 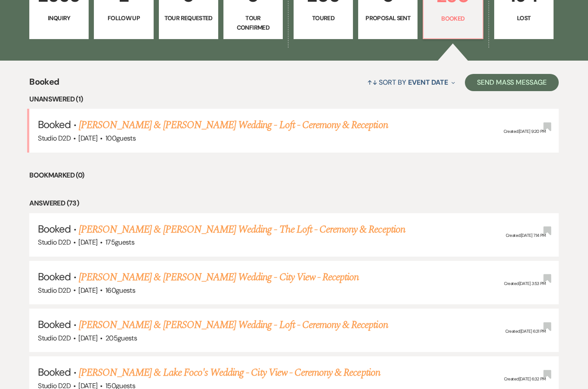 What do you see at coordinates (524, 18) in the screenshot?
I see `p: Lost` at bounding box center [524, 18].